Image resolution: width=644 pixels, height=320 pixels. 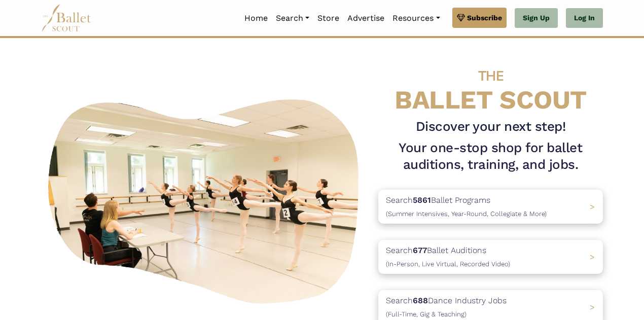 What do you see at coordinates (328, 18) in the screenshot?
I see `a: Store` at bounding box center [328, 18].